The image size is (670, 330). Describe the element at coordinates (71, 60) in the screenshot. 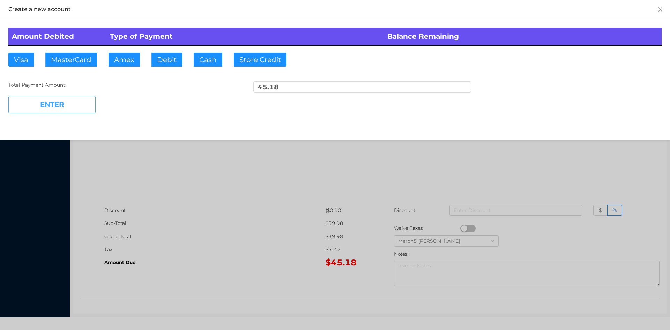

I see `button: MasterCard` at that location.